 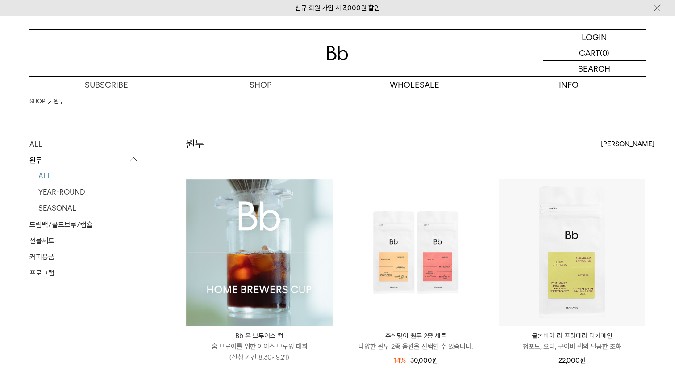 What do you see at coordinates (85, 224) in the screenshot?
I see `a: 드립백/콜드브루/캡슐` at bounding box center [85, 224].